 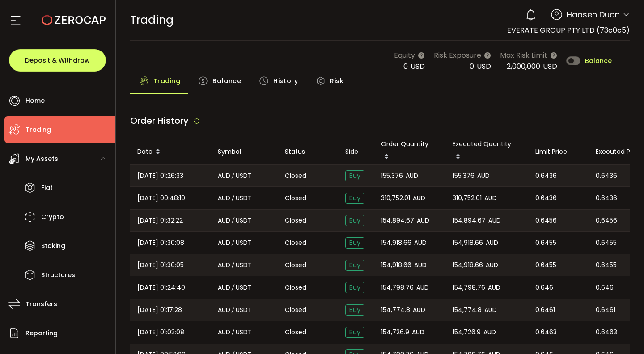 I want to click on span: Deposit & Withdraw, so click(x=57, y=60).